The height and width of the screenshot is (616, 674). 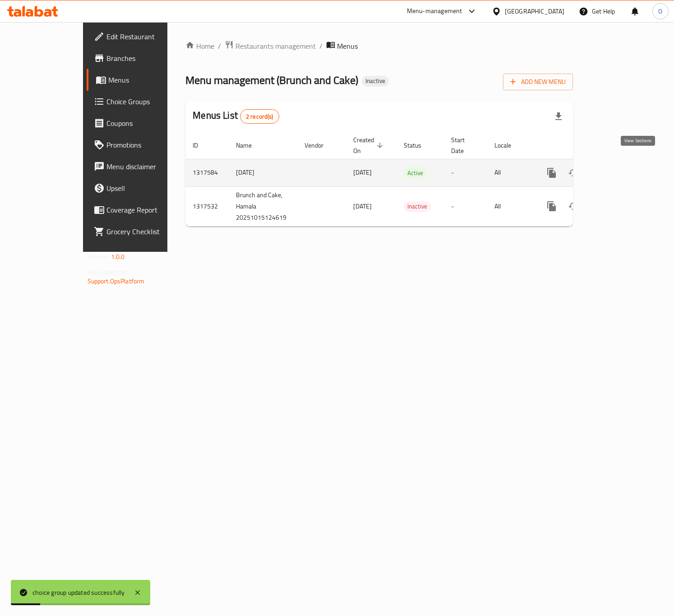 What do you see at coordinates (98, 257) in the screenshot?
I see `span: Version:` at bounding box center [98, 257].